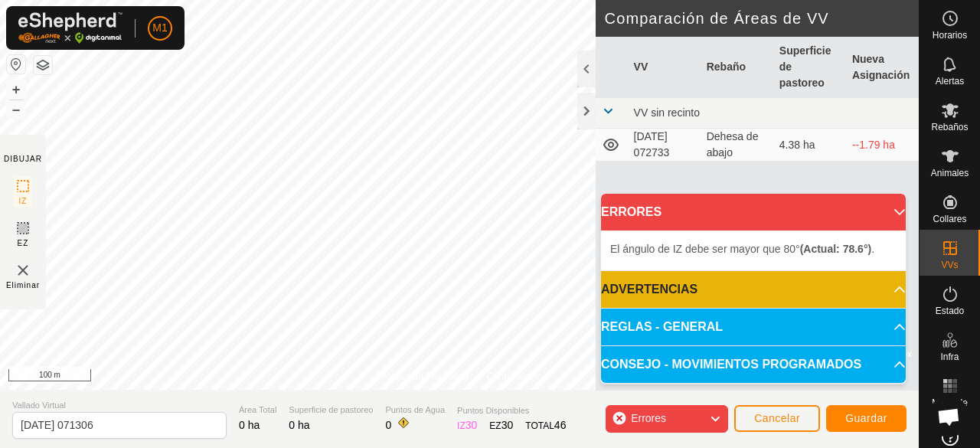 The height and width of the screenshot is (448, 980). What do you see at coordinates (754, 327) in the screenshot?
I see `p-accordion-header: REGLAS - GENERAL` at bounding box center [754, 327].